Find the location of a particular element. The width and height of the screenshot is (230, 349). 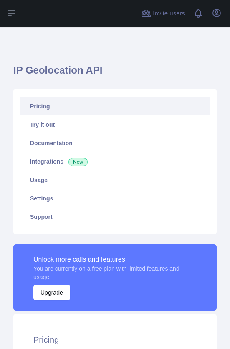

button: Invite users is located at coordinates (163, 13).